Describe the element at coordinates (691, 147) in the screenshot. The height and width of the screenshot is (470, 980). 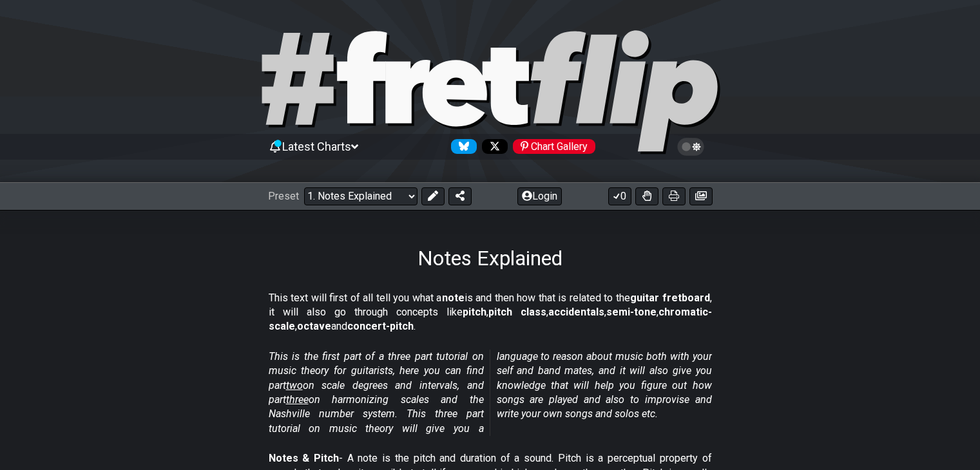
I see `span: Toggle light / dark theme` at that location.